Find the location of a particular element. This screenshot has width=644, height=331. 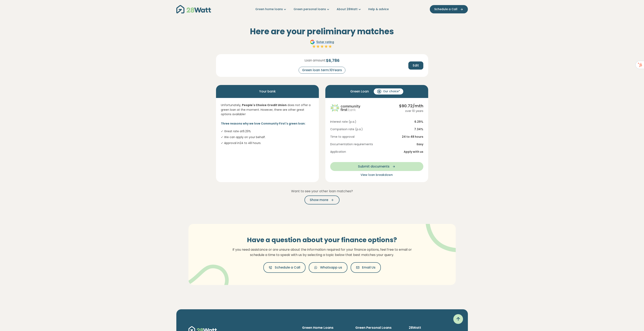

div: Chat Widget is located at coordinates (634, 321).